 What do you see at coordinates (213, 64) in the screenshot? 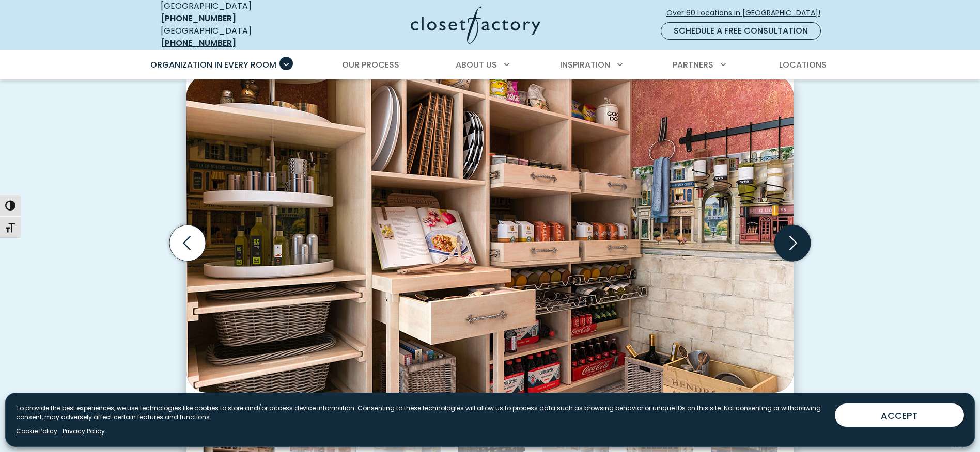
I see `span: Organization in Every Room` at bounding box center [213, 64].